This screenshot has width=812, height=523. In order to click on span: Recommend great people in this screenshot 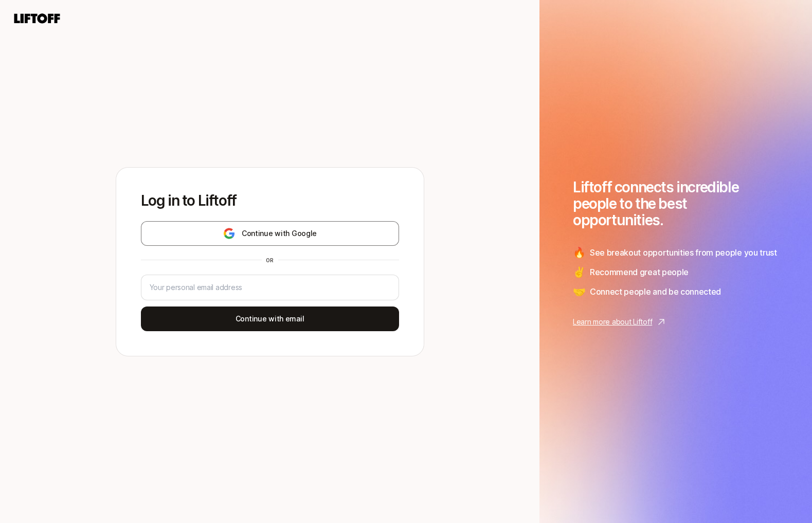, I will do `click(639, 272)`.